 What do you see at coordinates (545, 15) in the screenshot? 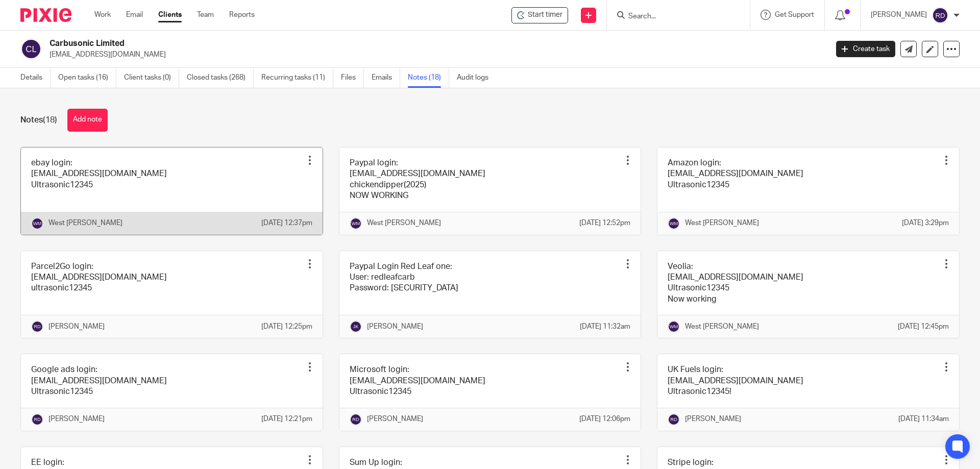
I see `span: Start timer` at bounding box center [545, 15].